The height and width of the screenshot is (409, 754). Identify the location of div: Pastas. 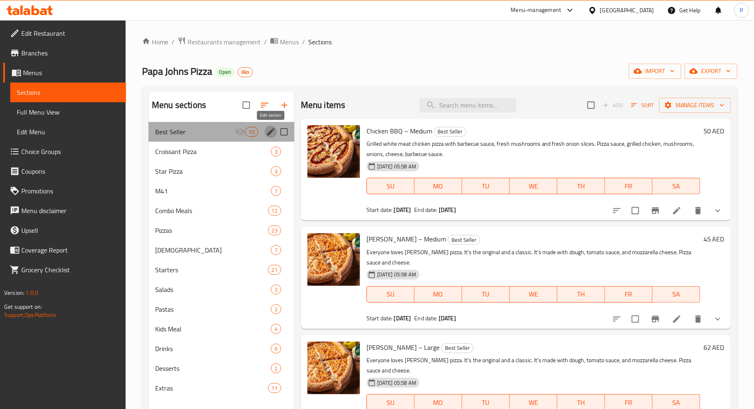
(213, 309).